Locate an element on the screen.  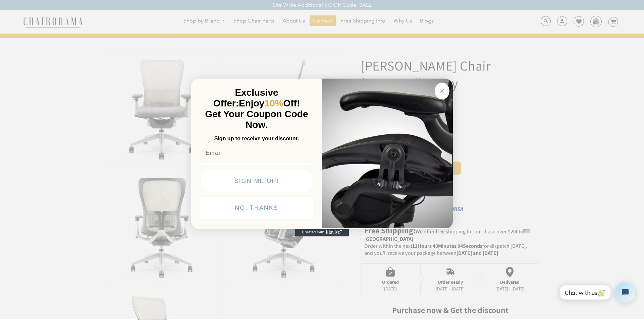
button: Close dialog is located at coordinates (442, 91).